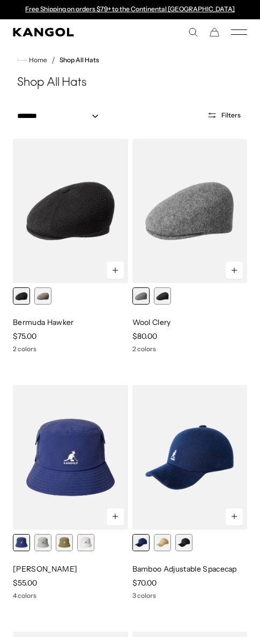 This screenshot has height=637, width=260. Describe the element at coordinates (144, 583) in the screenshot. I see `span: $70.00` at that location.